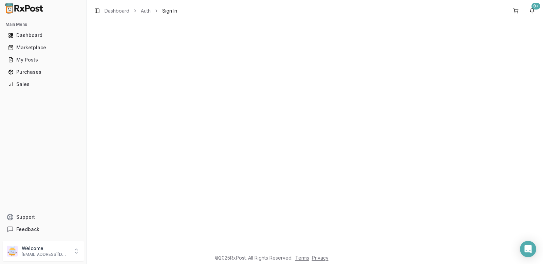  What do you see at coordinates (43, 48) in the screenshot?
I see `div: Marketplace` at bounding box center [43, 48].